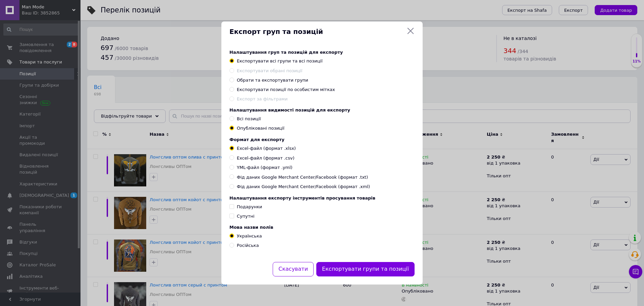 Image resolution: width=644 pixels, height=306 pixels. I want to click on div: Налаштування груп та позицій для експорту, so click(322, 52).